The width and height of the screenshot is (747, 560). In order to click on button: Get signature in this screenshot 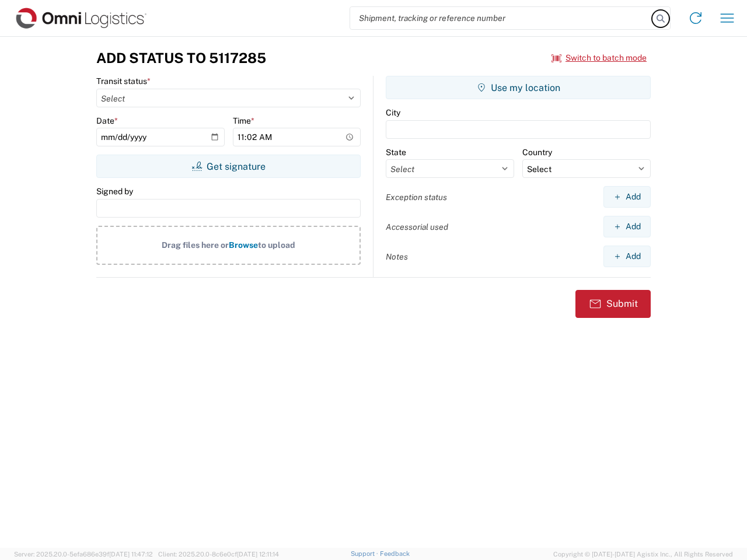, I will do `click(228, 166)`.